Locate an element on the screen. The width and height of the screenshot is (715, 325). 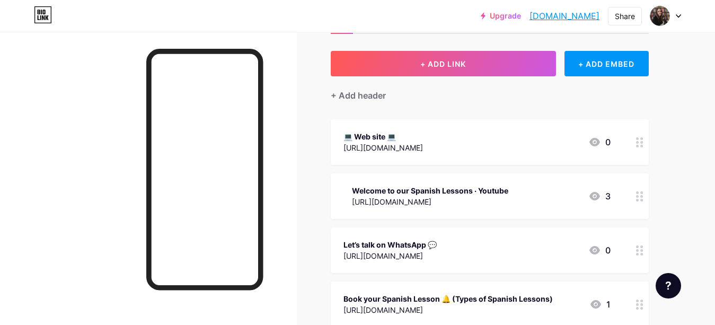
div: 💻 Web site 💻 is located at coordinates (383, 136).